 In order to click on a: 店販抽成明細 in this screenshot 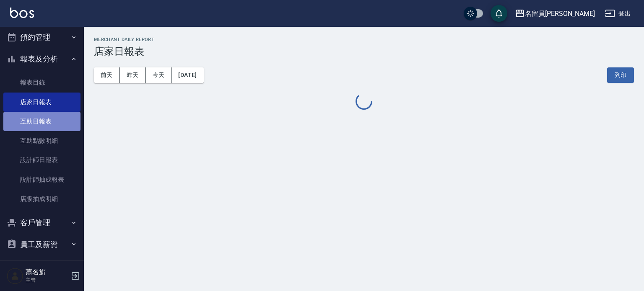, I will do `click(42, 199)`.